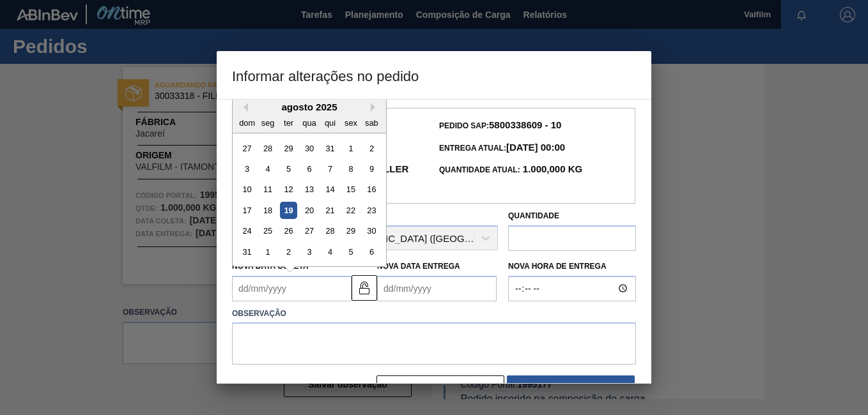 This screenshot has height=415, width=868. What do you see at coordinates (511, 170) in the screenshot?
I see `span: Quantidade Atual:` at bounding box center [511, 170].